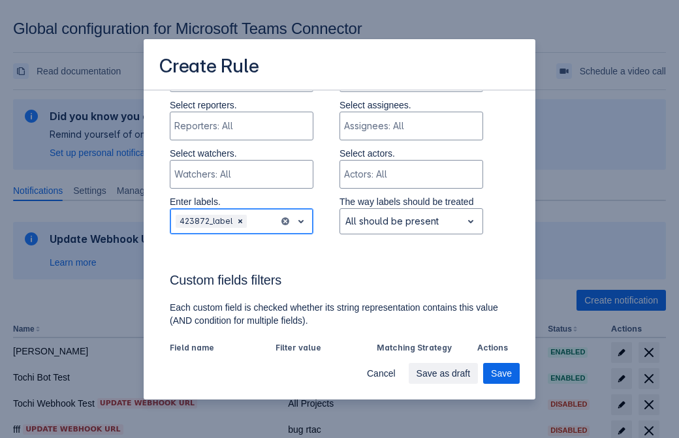 Image resolution: width=679 pixels, height=438 pixels. Describe the element at coordinates (502, 374) in the screenshot. I see `span: Save` at that location.